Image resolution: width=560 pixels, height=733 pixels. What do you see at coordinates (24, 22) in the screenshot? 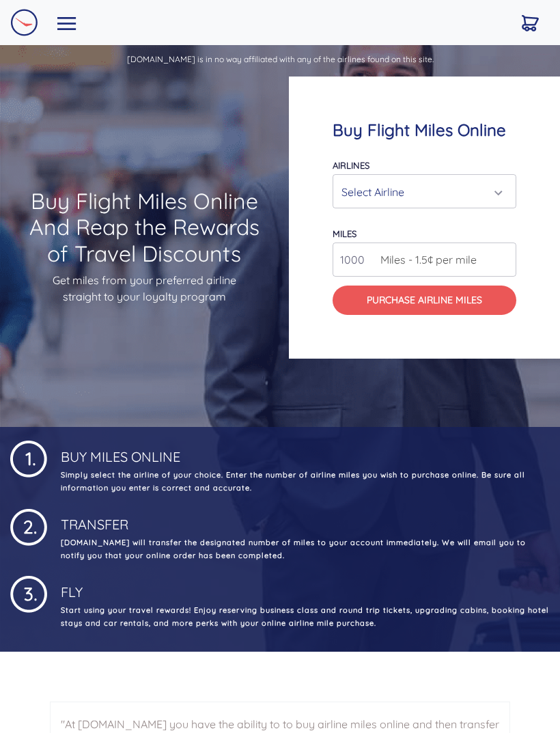
I see `img: Logo` at bounding box center [24, 22].